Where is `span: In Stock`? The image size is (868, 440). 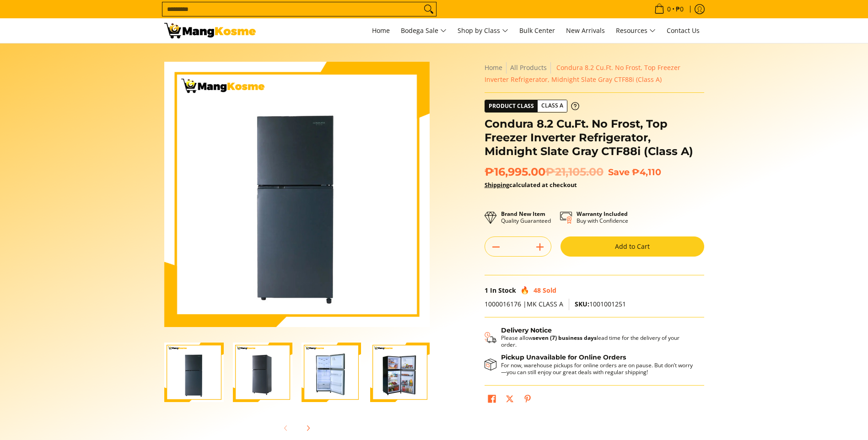 span: In Stock is located at coordinates (503, 290).